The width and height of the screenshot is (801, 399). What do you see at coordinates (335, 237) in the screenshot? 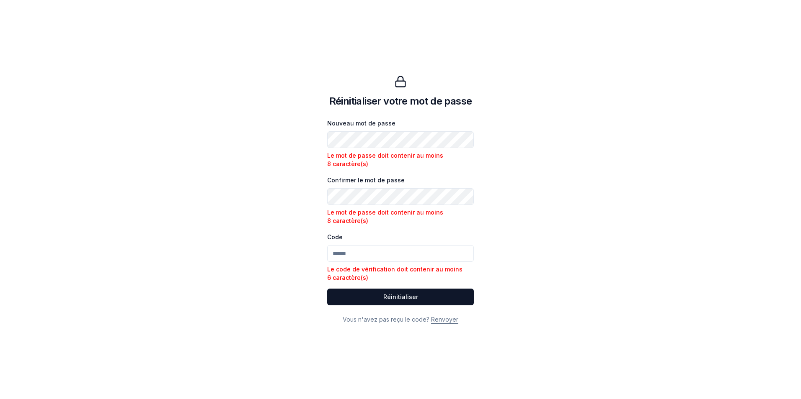
I see `label: Code` at bounding box center [335, 237].